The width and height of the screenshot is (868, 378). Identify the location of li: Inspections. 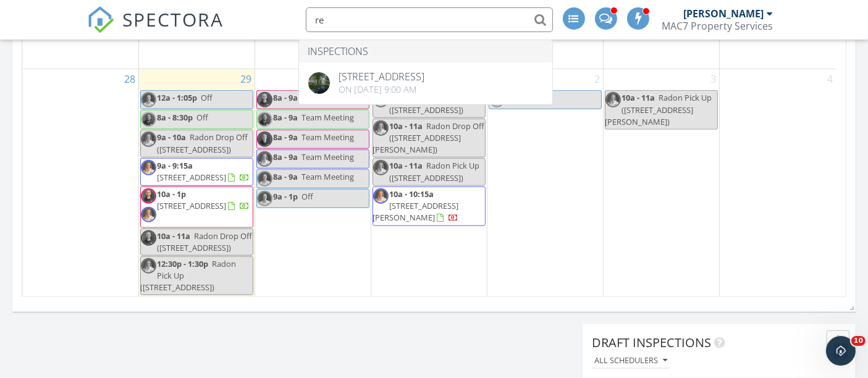
(425, 51).